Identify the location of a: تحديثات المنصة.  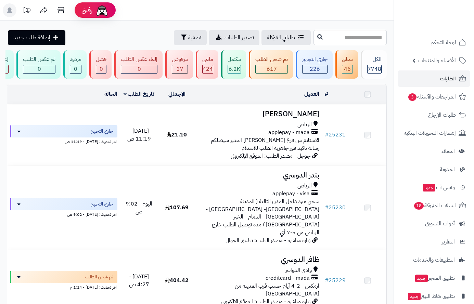
(27, 11).